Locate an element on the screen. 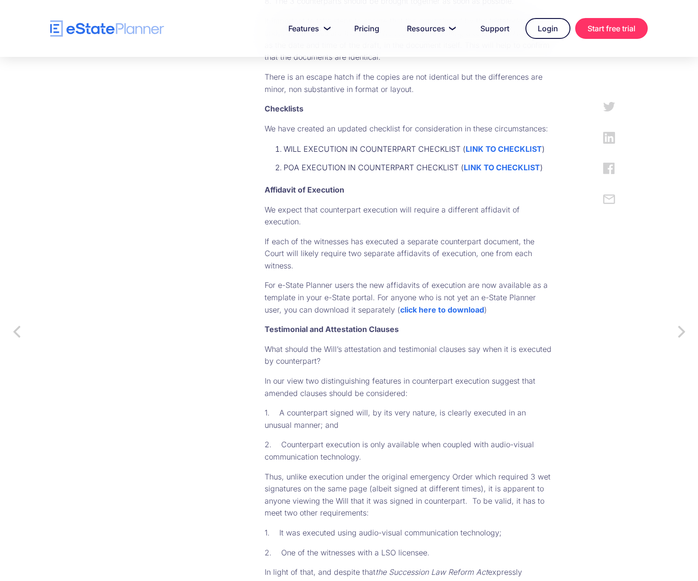 Image resolution: width=698 pixels, height=581 pixels. p: 1. It was executed using audio-visual communication technology; is located at coordinates (408, 533).